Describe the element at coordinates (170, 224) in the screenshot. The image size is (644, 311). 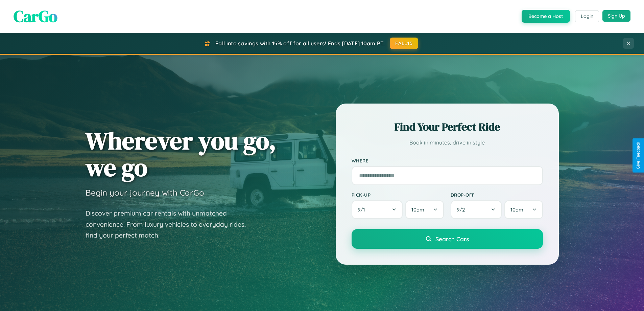
I see `p: Discover premium car rentals with unmatched convenience. From luxury vehicles to everyday rides, ...` at that location.